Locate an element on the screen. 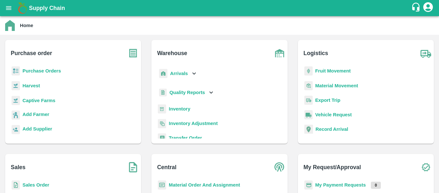 The height and width of the screenshot is (193, 439). a: Transfer Order is located at coordinates (185, 138).